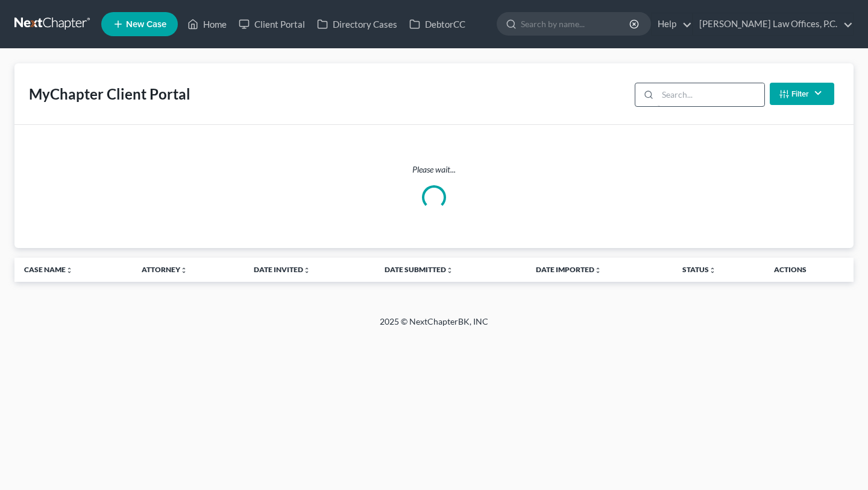 Image resolution: width=868 pixels, height=490 pixels. I want to click on button: Filter, so click(802, 93).